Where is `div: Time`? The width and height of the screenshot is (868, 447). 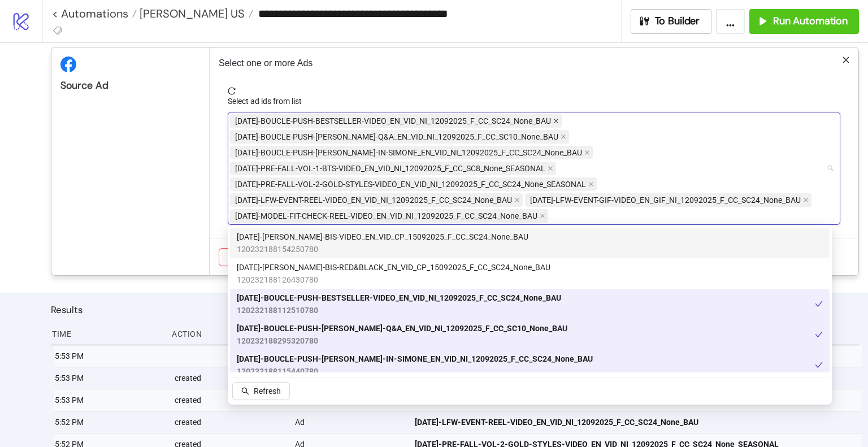 div: Time is located at coordinates (107, 334).